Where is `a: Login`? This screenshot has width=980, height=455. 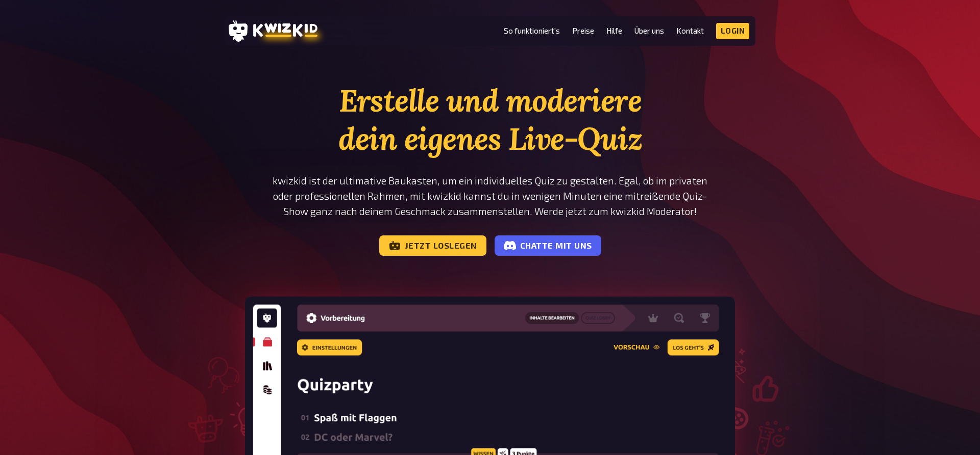
a: Login is located at coordinates (733, 31).